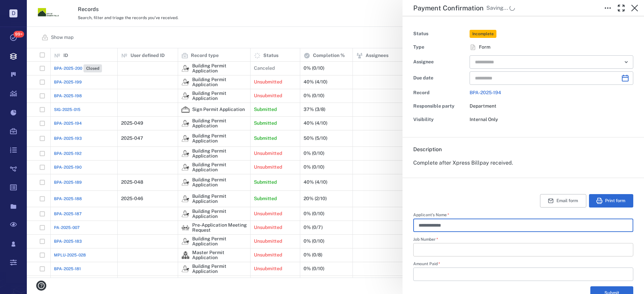 This screenshot has width=644, height=294. Describe the element at coordinates (523, 265) in the screenshot. I see `label: Amount Paid` at that location.